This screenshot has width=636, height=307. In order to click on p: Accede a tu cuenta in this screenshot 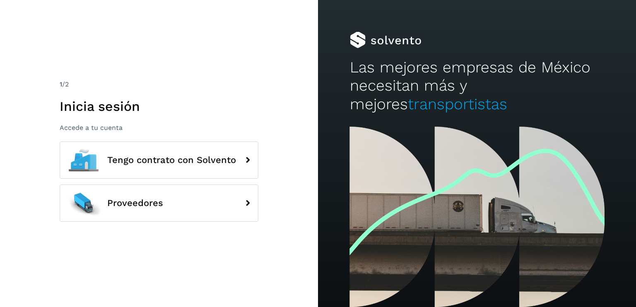, I will do `click(159, 128)`.